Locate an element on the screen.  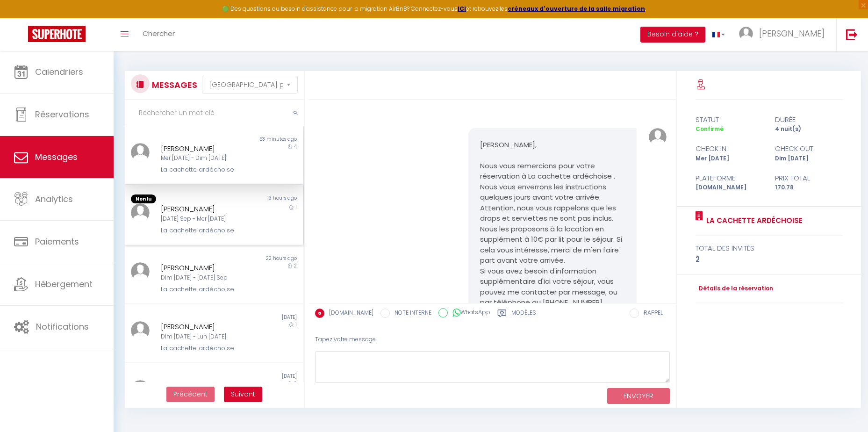
span: Non lu is located at coordinates (144, 199).